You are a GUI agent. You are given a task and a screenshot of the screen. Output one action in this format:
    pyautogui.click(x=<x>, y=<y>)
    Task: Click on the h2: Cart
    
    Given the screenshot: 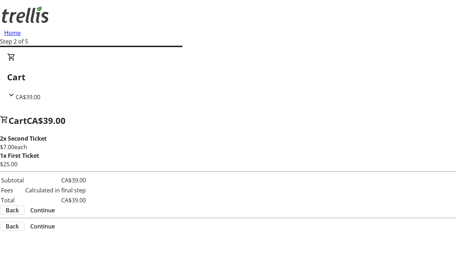 What is the action you would take?
    pyautogui.click(x=228, y=77)
    